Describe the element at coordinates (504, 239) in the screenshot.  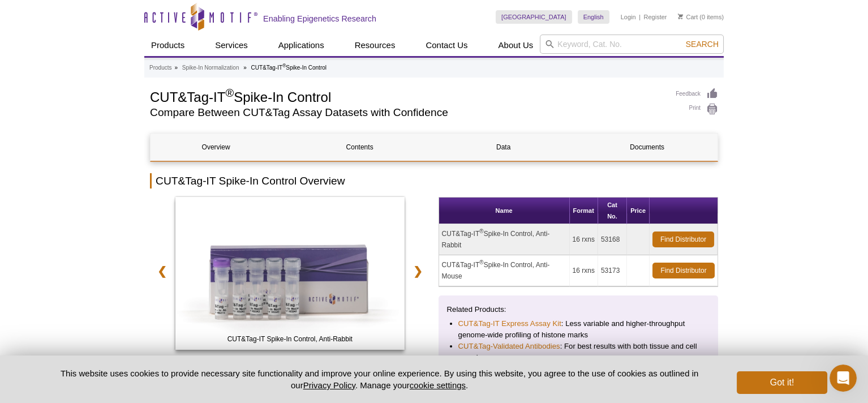
I see `td: CUT&Tag-IT Spike-In Control, Anti-Rabbit` at that location.